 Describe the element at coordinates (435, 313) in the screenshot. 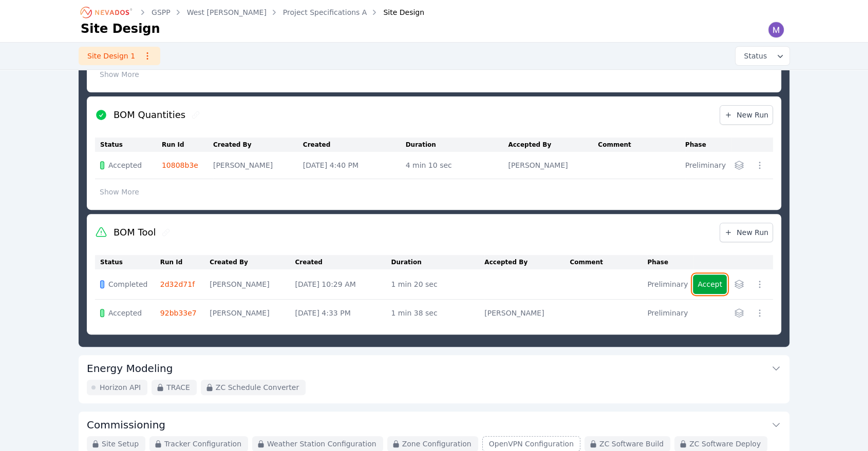

I see `div: 1 min 38 sec` at that location.